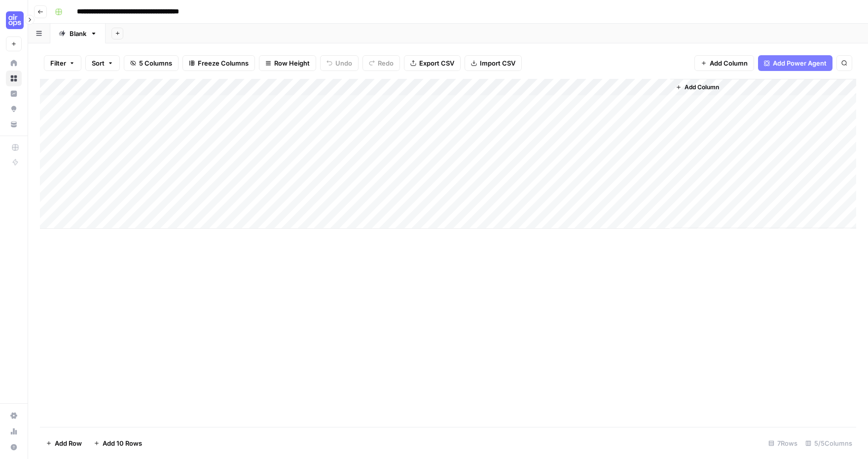  I want to click on span: Add Power Agent, so click(799, 63).